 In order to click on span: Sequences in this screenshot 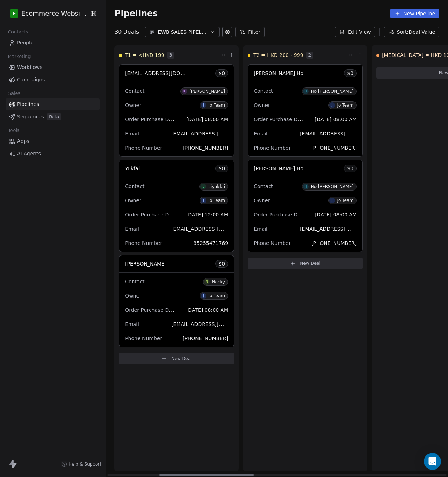, I will do `click(31, 117)`.